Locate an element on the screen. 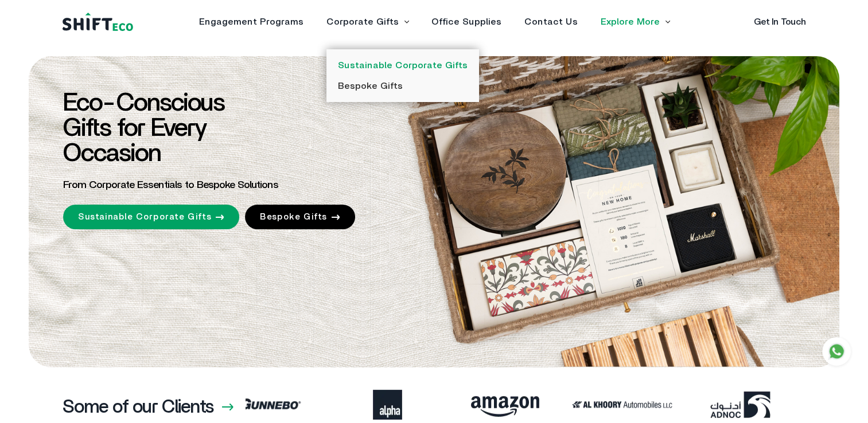 The image size is (868, 423). span: From Corporate Essentials to Bespoke Solutions is located at coordinates (171, 185).